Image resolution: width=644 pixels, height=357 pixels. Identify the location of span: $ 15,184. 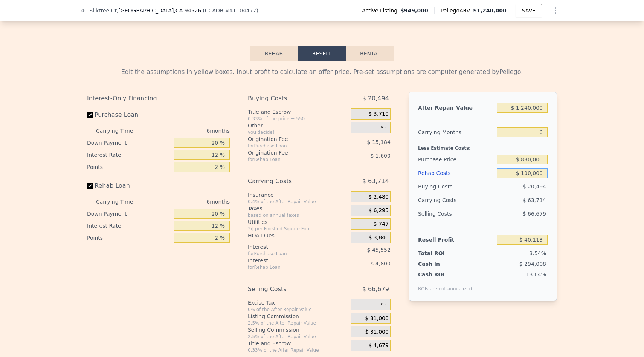
(379, 142).